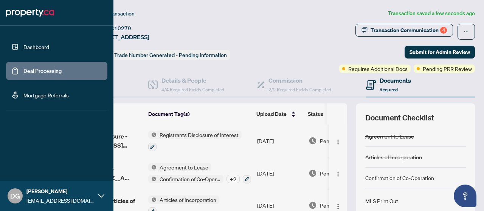 This screenshot has height=211, width=484. What do you see at coordinates (279, 114) in the screenshot?
I see `th: Upload Date` at bounding box center [279, 114].